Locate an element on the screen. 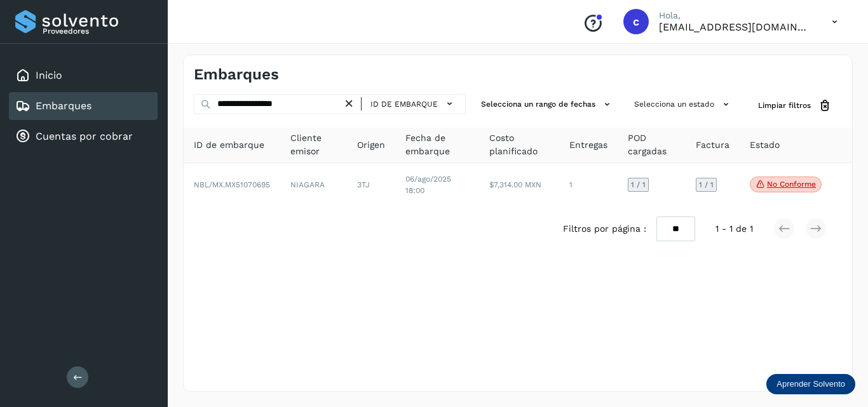 The image size is (868, 407). div: Aprender Solvento is located at coordinates (811, 384).